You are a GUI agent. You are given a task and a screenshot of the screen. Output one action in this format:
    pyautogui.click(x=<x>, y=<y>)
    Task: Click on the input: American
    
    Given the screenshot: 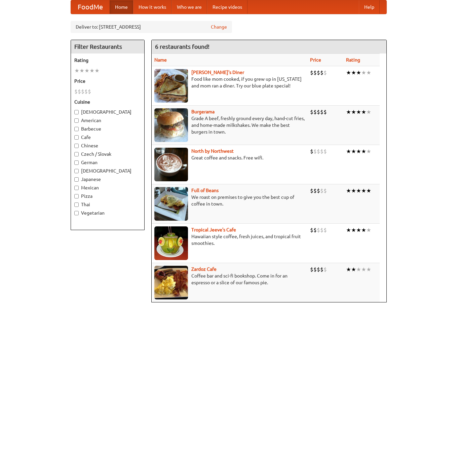 What is the action you would take?
    pyautogui.click(x=76, y=120)
    